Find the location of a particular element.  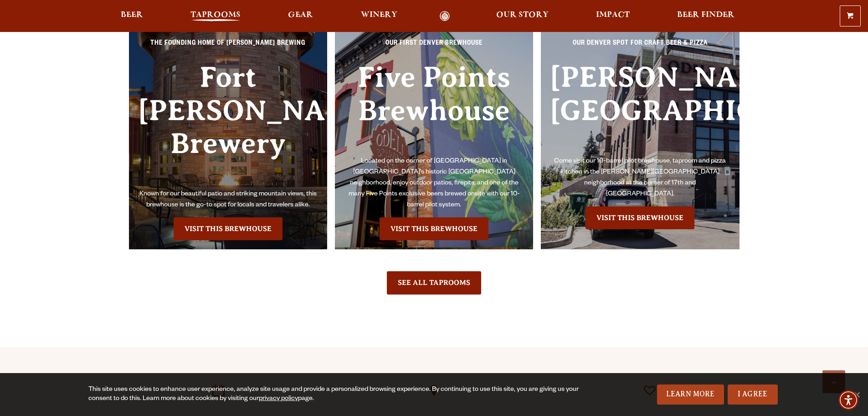

p: Our Denver spot for craft beer & pizza is located at coordinates (640, 46).